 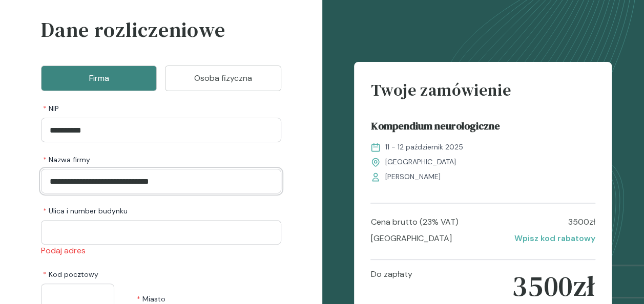 I want to click on span: Kod pocztowy, so click(x=71, y=274).